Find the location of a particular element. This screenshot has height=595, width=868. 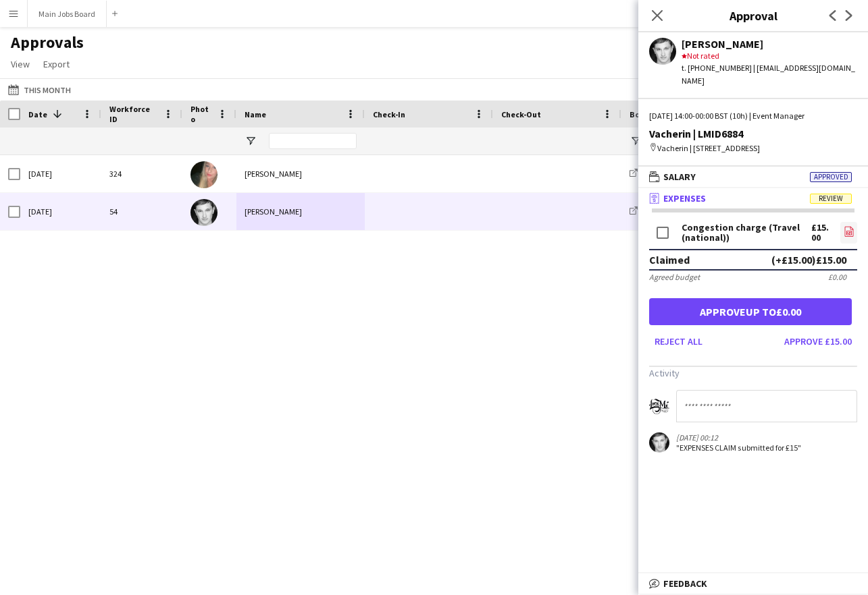

a: View is located at coordinates (20, 64).